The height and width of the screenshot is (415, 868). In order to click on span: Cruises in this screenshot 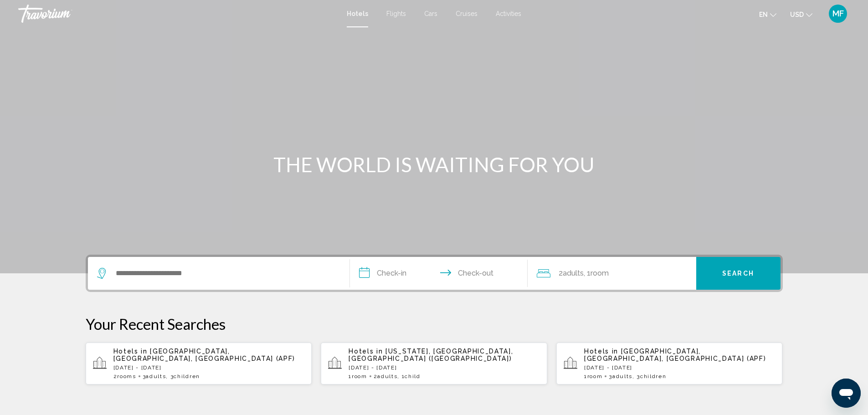, I will do `click(467, 14)`.